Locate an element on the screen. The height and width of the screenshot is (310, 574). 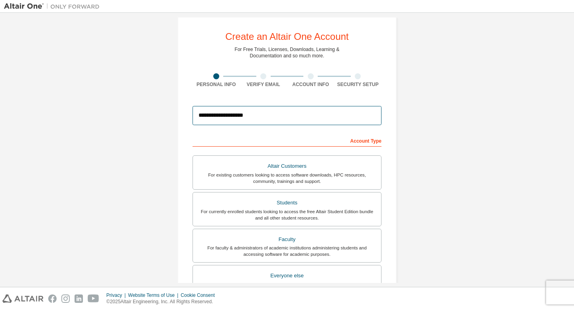
div: For Free Trials, Licenses, Downloads, Learning & Documentation and so much more. is located at coordinates (287, 53).